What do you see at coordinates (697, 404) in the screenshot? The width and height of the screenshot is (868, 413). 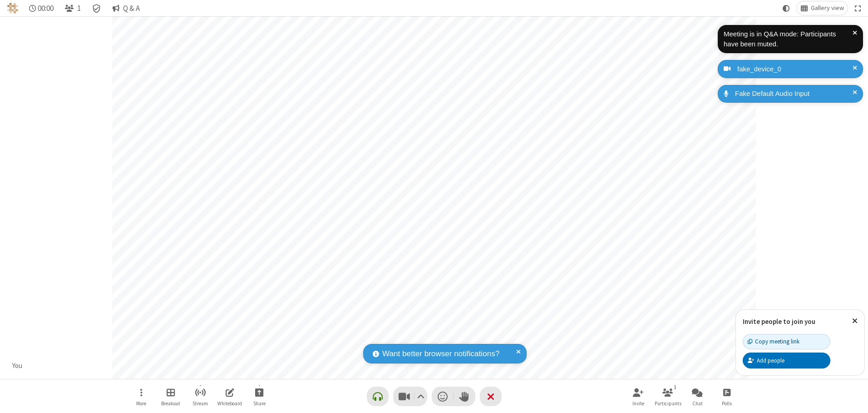 I see `span: Chat` at bounding box center [697, 404].